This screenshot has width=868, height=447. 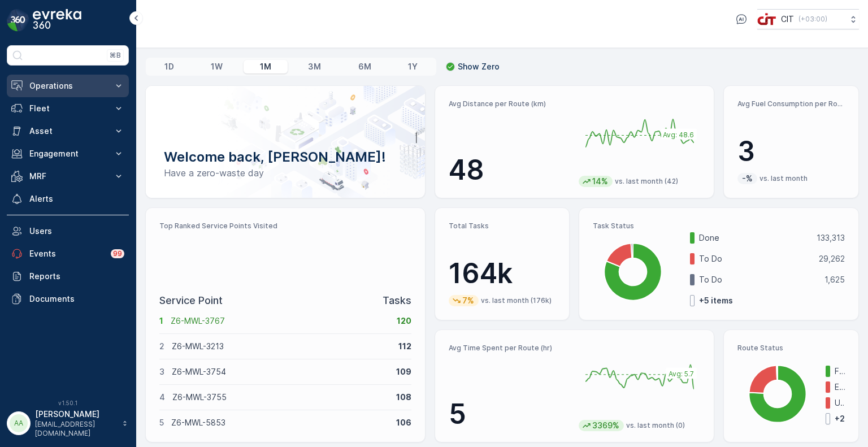 I want to click on p: Service Point, so click(x=191, y=301).